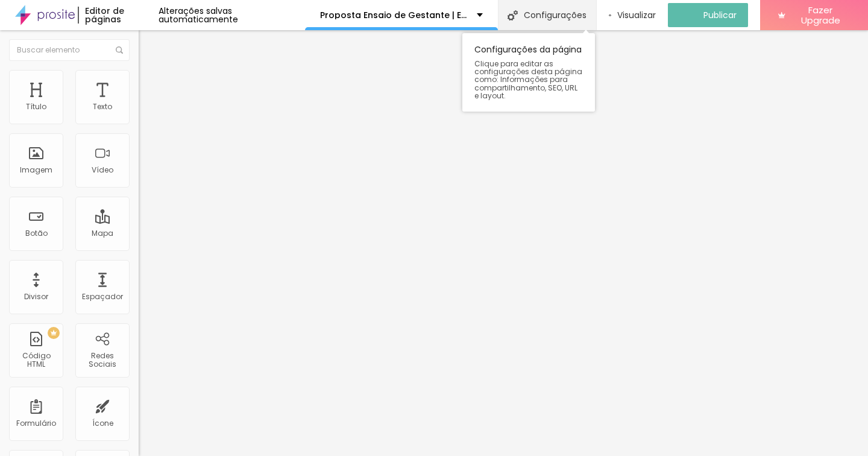  I want to click on button: Visualizar, so click(632, 15).